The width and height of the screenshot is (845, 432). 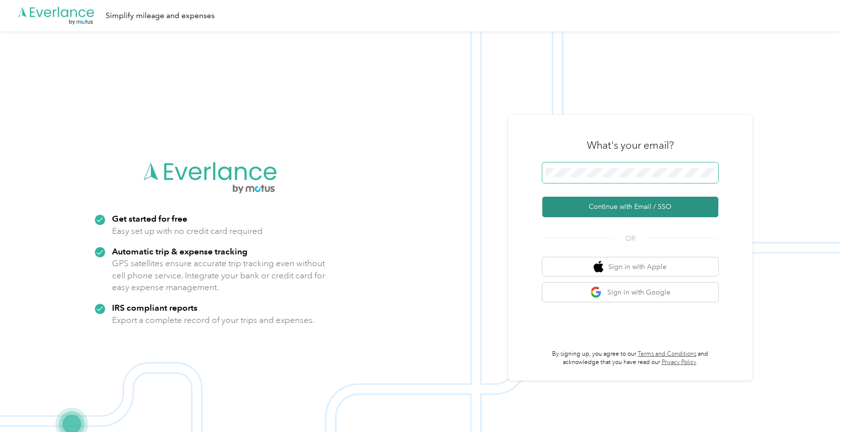 I want to click on p: Export a complete record of your trips and expenses., so click(x=213, y=320).